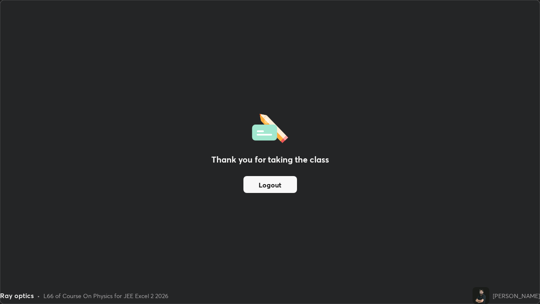  Describe the element at coordinates (481, 295) in the screenshot. I see `img: d46aaf17515d4d90be04842ccb9f8a75.jpg` at that location.